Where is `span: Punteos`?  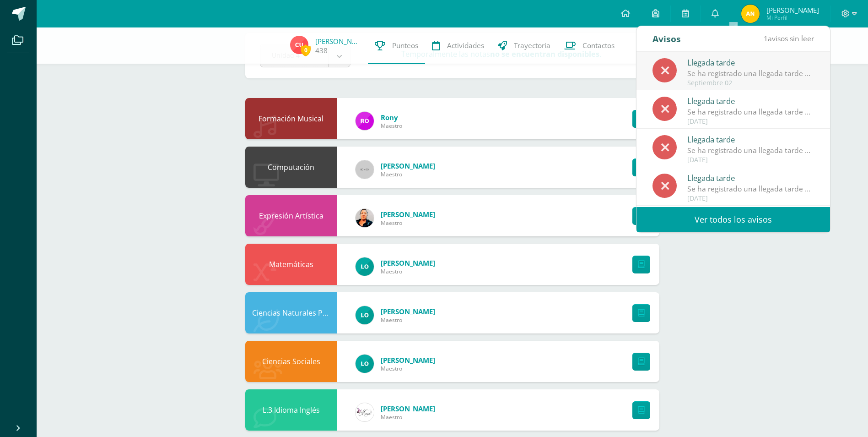
span: Punteos is located at coordinates (405, 45).